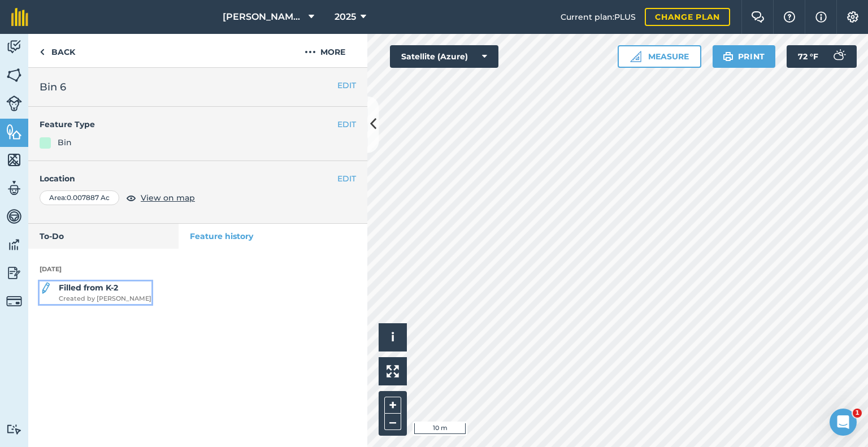  What do you see at coordinates (345, 17) in the screenshot?
I see `span: 2025` at bounding box center [345, 17].